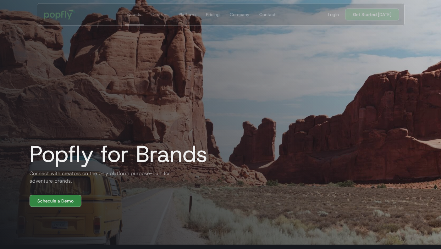  What do you see at coordinates (55, 201) in the screenshot?
I see `a: Schedule a Demo` at bounding box center [55, 201].